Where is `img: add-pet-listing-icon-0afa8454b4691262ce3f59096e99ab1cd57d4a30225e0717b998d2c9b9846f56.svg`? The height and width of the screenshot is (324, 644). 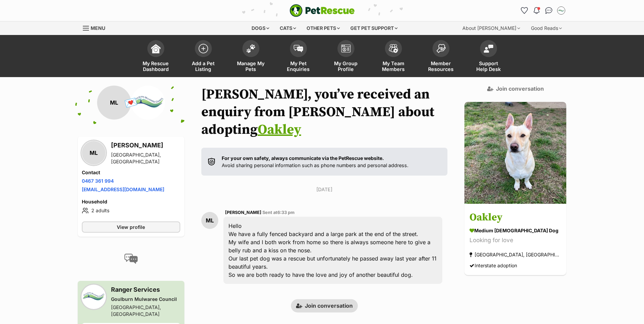
img: add-pet-listing-icon-0afa8454b4691262ce3f59096e99ab1cd57d4a30225e0717b998d2c9b9846f56.svg is located at coordinates (203, 49).